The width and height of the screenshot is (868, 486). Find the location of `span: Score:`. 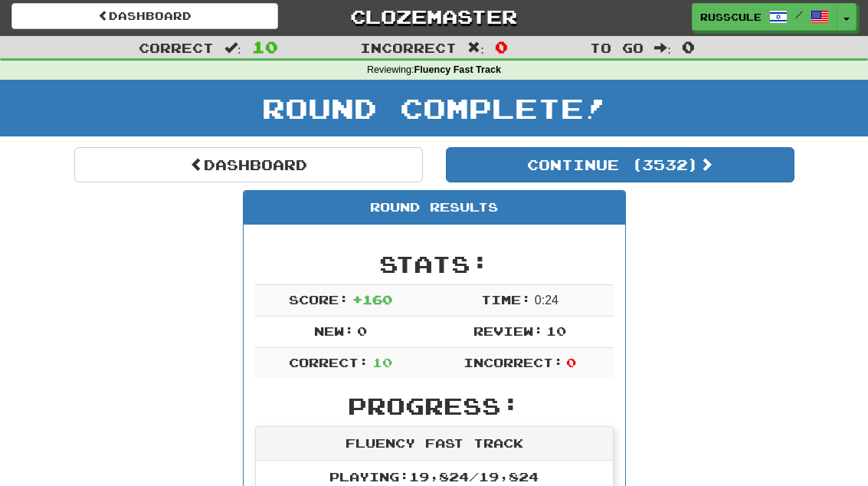

span: Score: is located at coordinates (318, 299).